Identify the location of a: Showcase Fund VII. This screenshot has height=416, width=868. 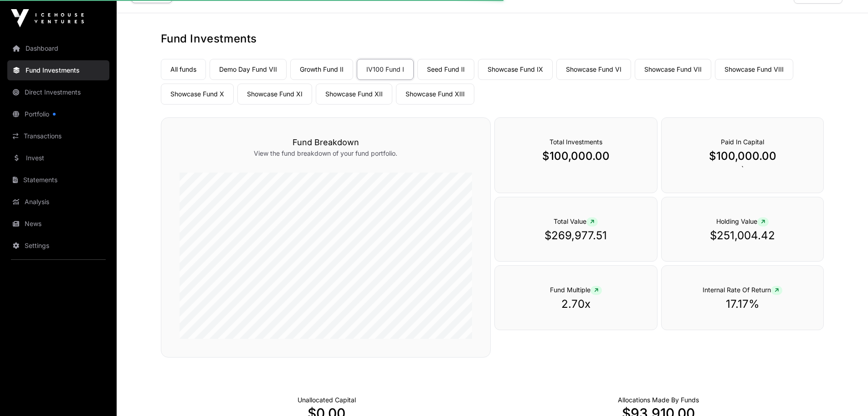
(673, 69).